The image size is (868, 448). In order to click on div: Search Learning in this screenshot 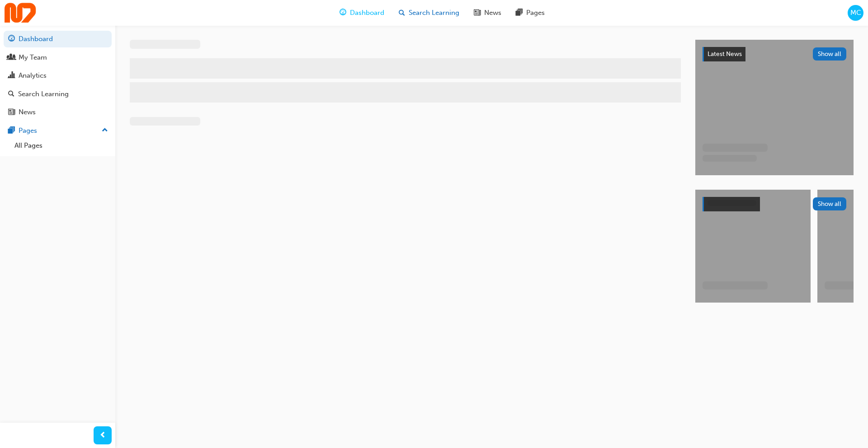, I will do `click(44, 94)`.